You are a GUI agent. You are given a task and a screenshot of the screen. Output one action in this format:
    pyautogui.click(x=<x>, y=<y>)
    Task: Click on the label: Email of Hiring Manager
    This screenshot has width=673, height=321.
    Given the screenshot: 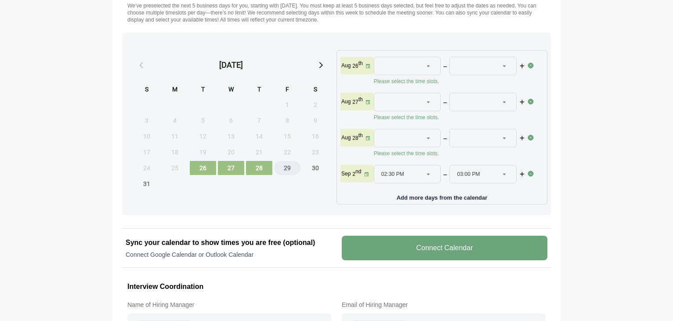 What is the action you would take?
    pyautogui.click(x=443, y=304)
    